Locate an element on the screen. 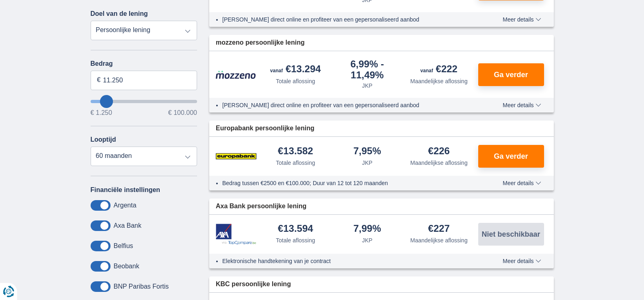 This screenshot has width=644, height=300. span: Niet beschikbaar is located at coordinates (511, 234).